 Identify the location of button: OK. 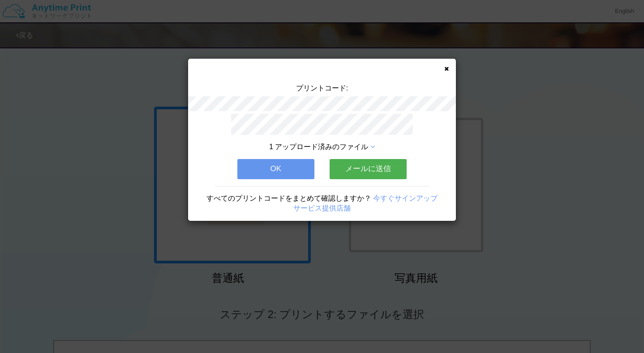
(276, 169).